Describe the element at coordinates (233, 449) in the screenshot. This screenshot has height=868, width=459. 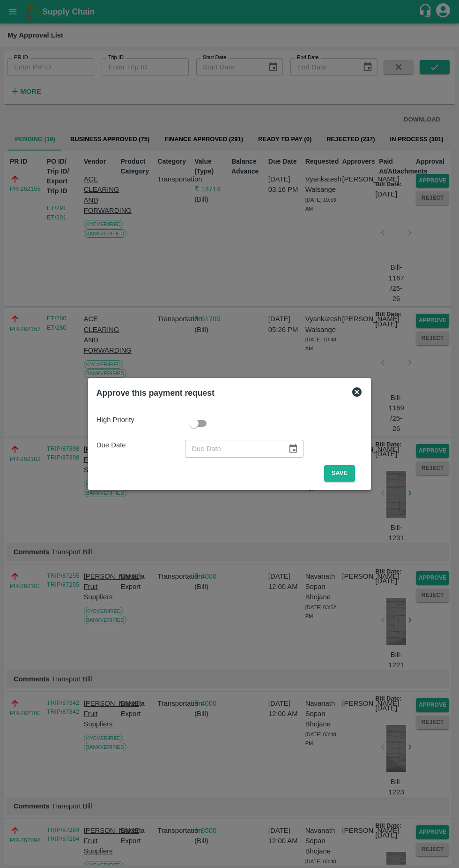
I see `input: Due Date` at that location.